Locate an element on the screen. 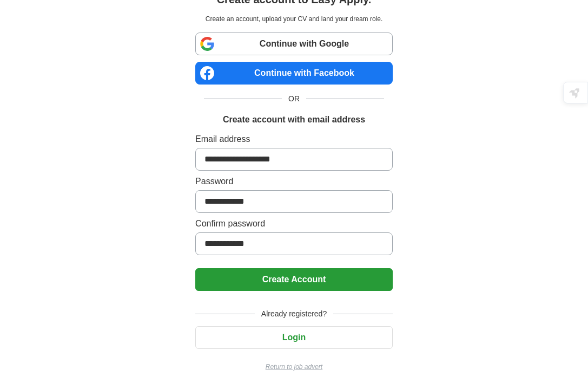 The width and height of the screenshot is (588, 389). button: Create Account is located at coordinates (294, 280).